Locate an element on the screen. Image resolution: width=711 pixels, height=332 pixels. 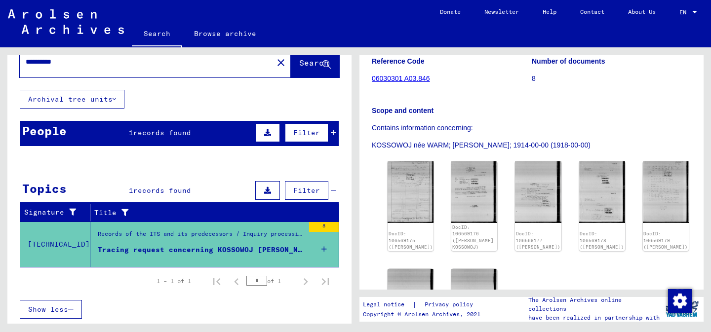
img: yv_logo.png is located at coordinates (682, 309).